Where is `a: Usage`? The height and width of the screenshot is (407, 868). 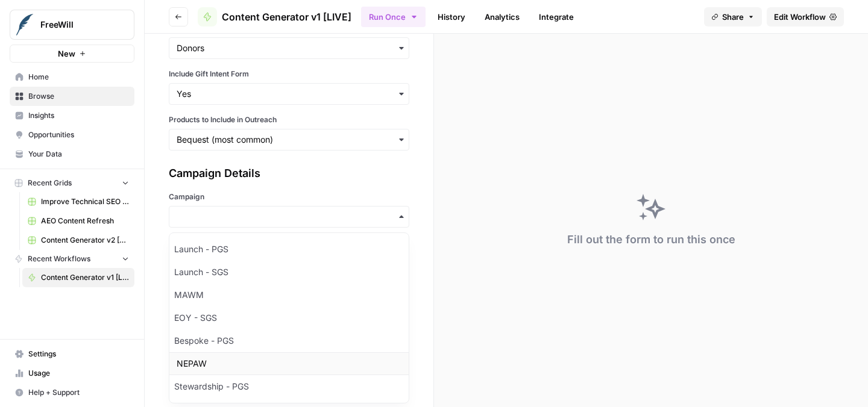 a: Usage is located at coordinates (72, 374).